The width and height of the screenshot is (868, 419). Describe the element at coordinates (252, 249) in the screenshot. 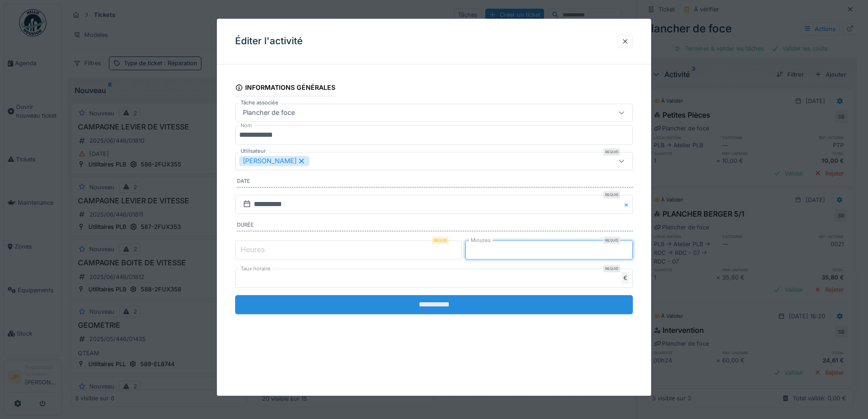

I see `label: Heures` at that location.